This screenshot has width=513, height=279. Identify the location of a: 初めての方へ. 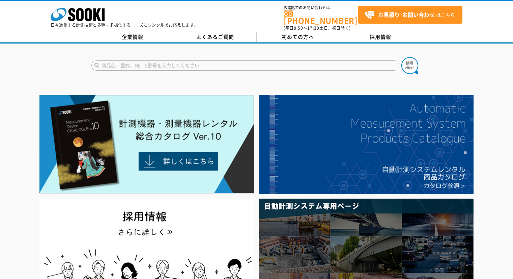
(298, 37).